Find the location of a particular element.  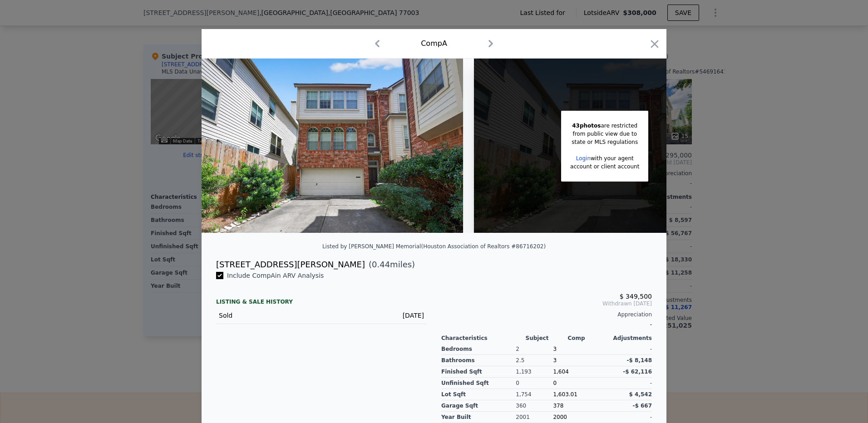

div: 2001 is located at coordinates (534, 417).